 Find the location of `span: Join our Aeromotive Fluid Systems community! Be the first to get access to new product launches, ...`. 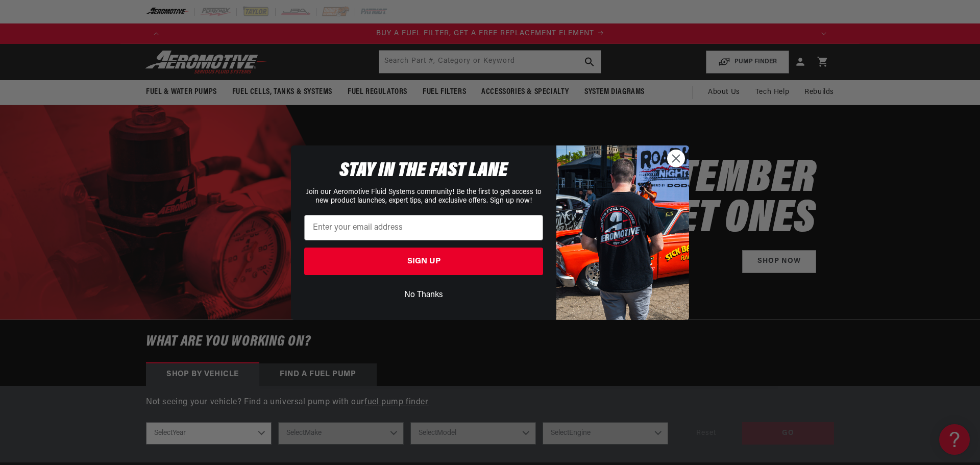

span: Join our Aeromotive Fluid Systems community! Be the first to get access to new product launches, ... is located at coordinates (424, 197).